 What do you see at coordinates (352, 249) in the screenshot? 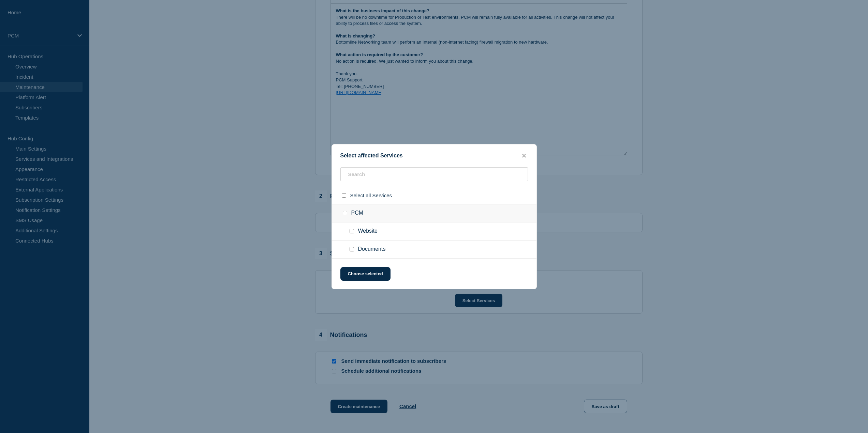
I see `input: Documents checkbox` at bounding box center [352, 249].